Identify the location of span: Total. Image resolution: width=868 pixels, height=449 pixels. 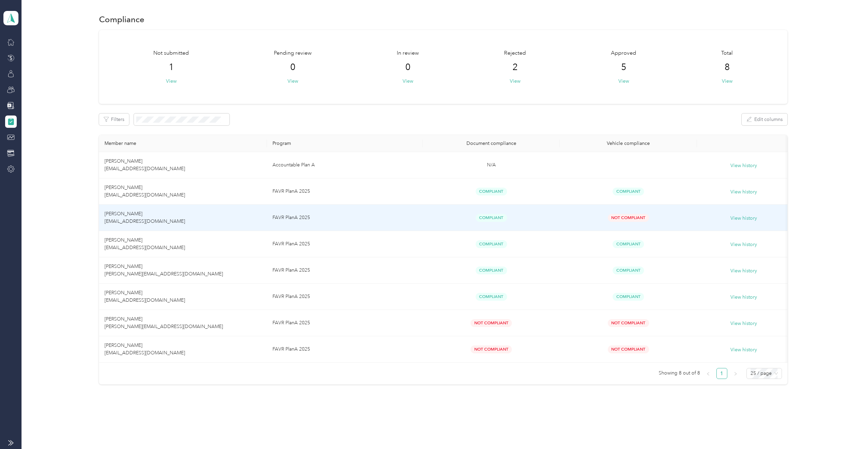
(727, 54).